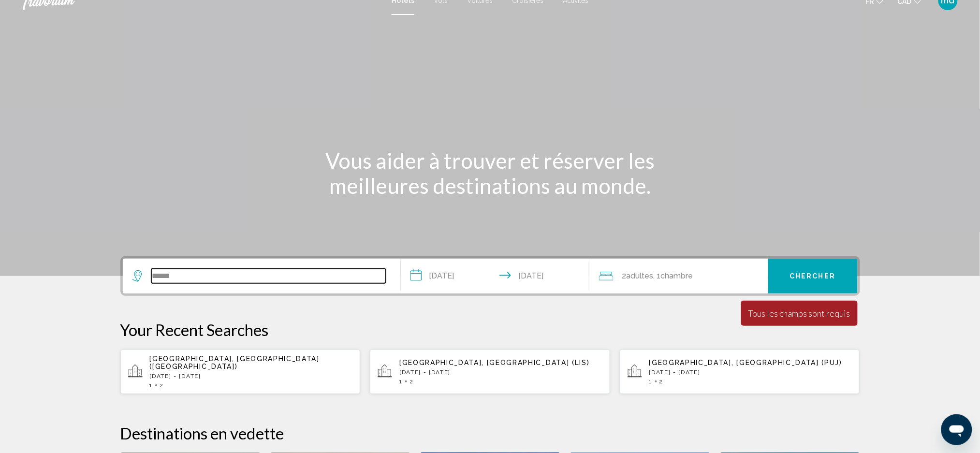 The height and width of the screenshot is (453, 980). What do you see at coordinates (640, 275) in the screenshot?
I see `span: Adultes` at bounding box center [640, 275].